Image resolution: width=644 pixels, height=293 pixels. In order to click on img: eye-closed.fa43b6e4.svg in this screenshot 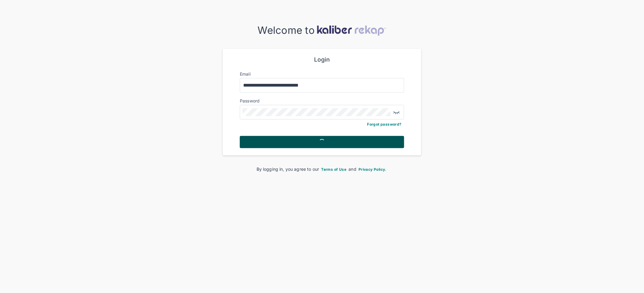, I will do `click(397, 112)`.